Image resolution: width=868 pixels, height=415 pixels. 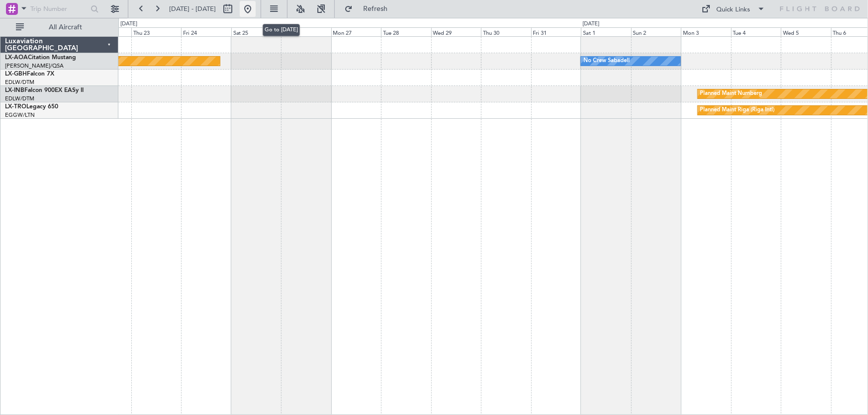 I want to click on a: EGGW/LTN, so click(x=20, y=115).